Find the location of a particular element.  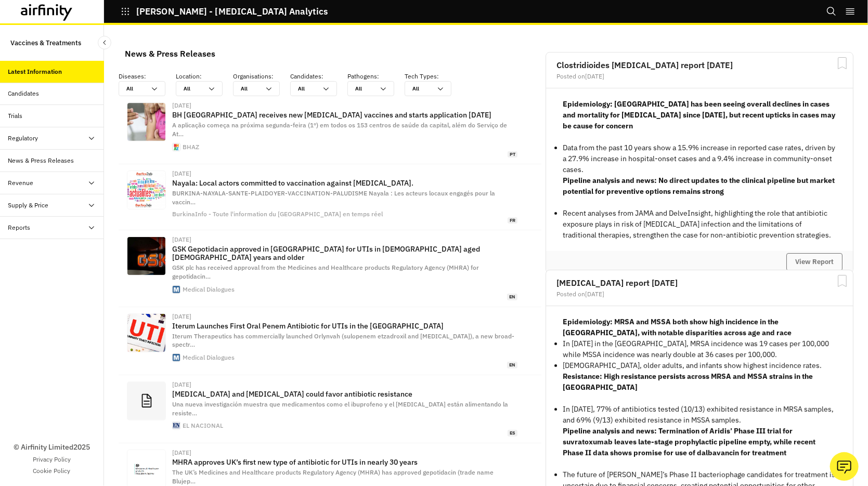

span: The UK’s Medicines and Healthcare products Regulatory Agency (MHRA) has approved gepotidacin (tra... is located at coordinates (333, 477).